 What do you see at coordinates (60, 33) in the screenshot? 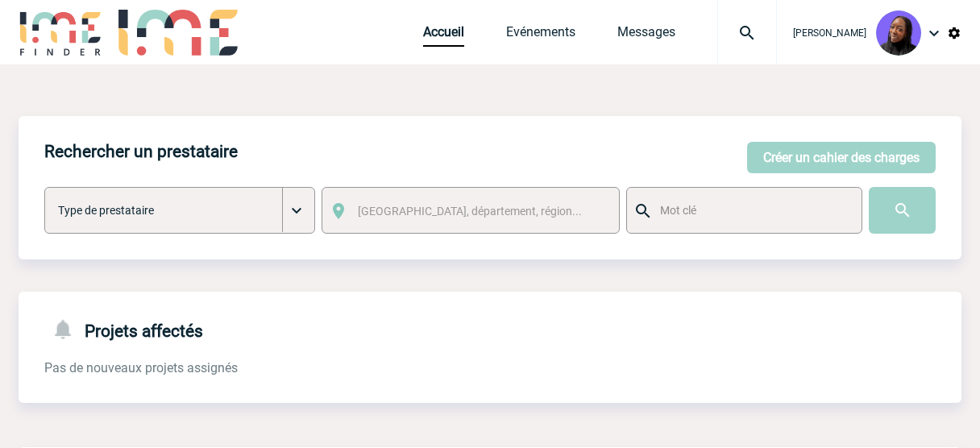
I see `img: IME-Finder` at bounding box center [60, 33].